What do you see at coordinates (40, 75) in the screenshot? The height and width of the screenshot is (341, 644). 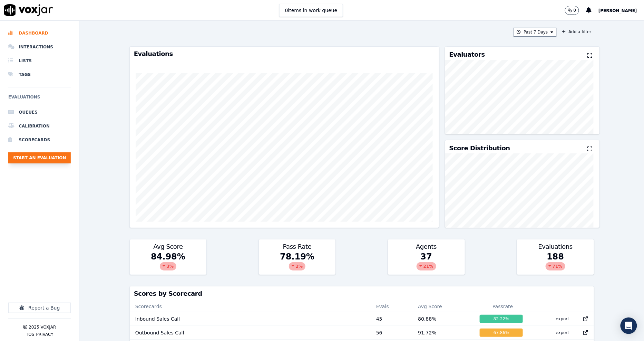 I see `li: Tags` at bounding box center [40, 75].